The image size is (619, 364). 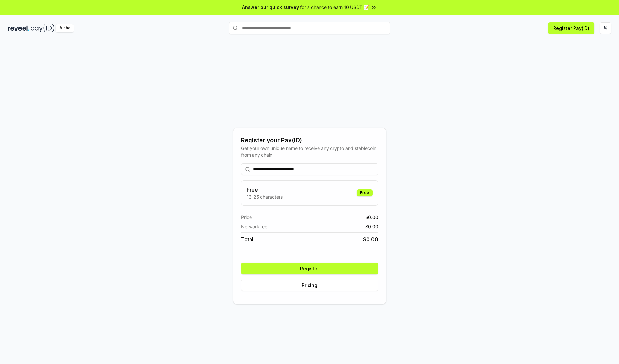 I want to click on div: Register your Pay(ID), so click(x=309, y=140).